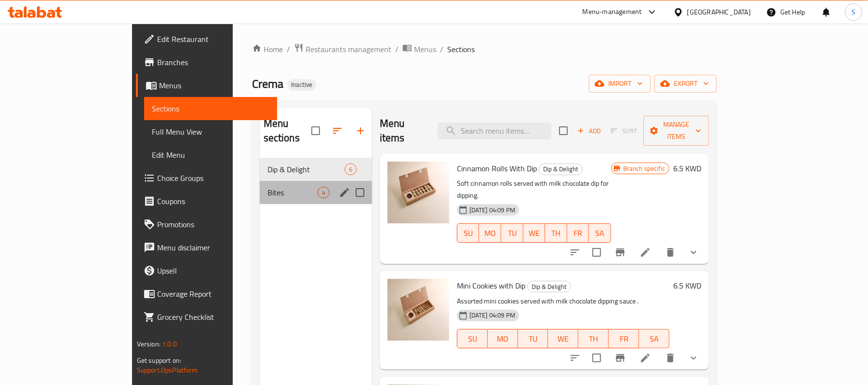 This screenshot has width=868, height=385. What do you see at coordinates (619, 83) in the screenshot?
I see `button: import` at bounding box center [619, 83].